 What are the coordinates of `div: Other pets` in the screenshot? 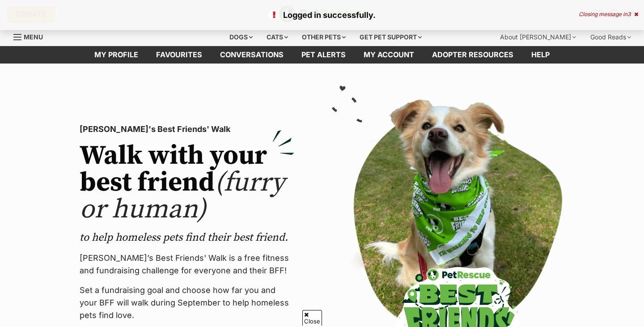 It's located at (324, 37).